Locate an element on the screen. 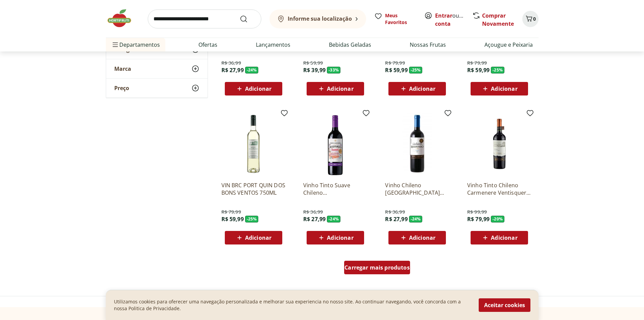 The height and width of the screenshot is (320, 644). img: Vinho Tinto Chileno Carmenere Ventisquero Reserva 750ml is located at coordinates (499, 144).